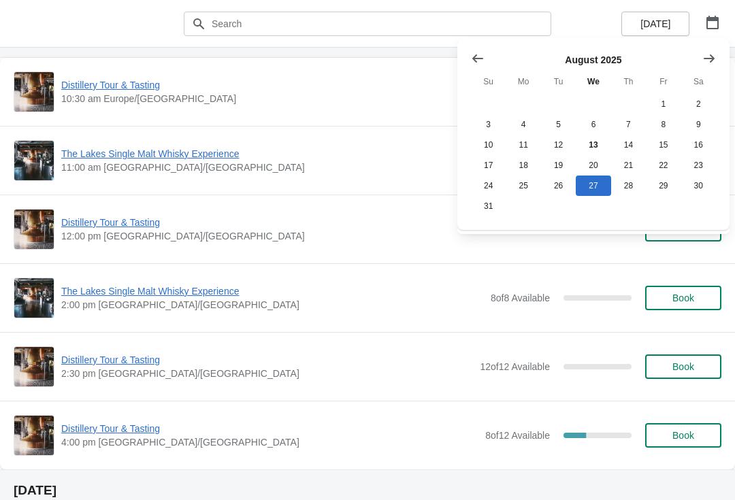  Describe the element at coordinates (34, 92) in the screenshot. I see `img: Distillery Tour & Tasting | | 10:30 am Europe/London` at that location.